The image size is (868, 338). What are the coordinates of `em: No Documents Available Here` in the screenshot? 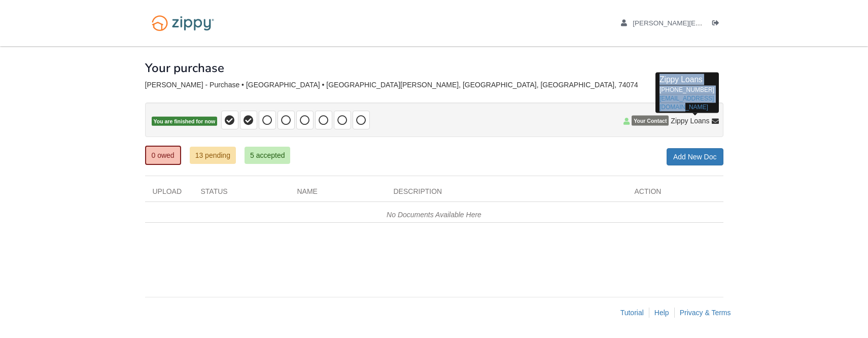 It's located at (434, 215).